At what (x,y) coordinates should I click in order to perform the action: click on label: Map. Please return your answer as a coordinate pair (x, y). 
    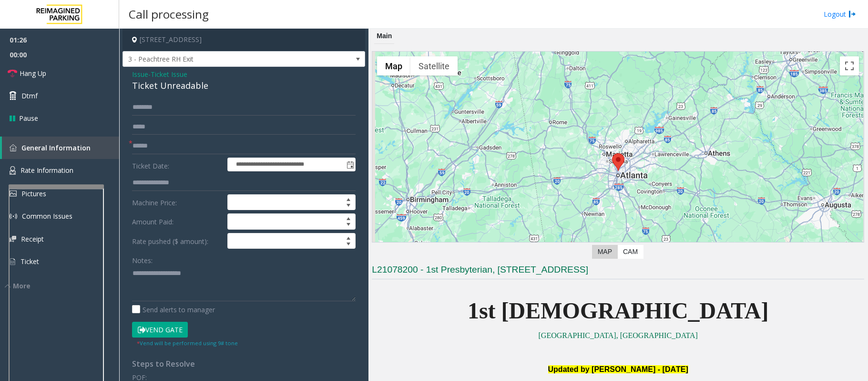
    Looking at the image, I should click on (605, 251).